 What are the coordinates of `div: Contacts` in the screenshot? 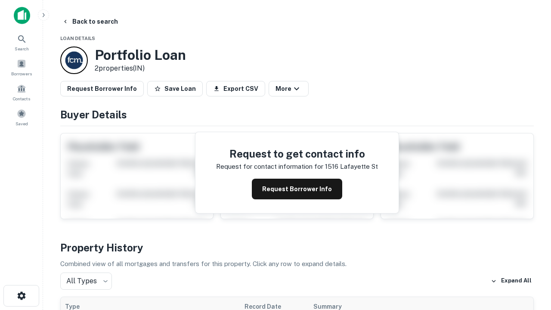 It's located at (22, 92).